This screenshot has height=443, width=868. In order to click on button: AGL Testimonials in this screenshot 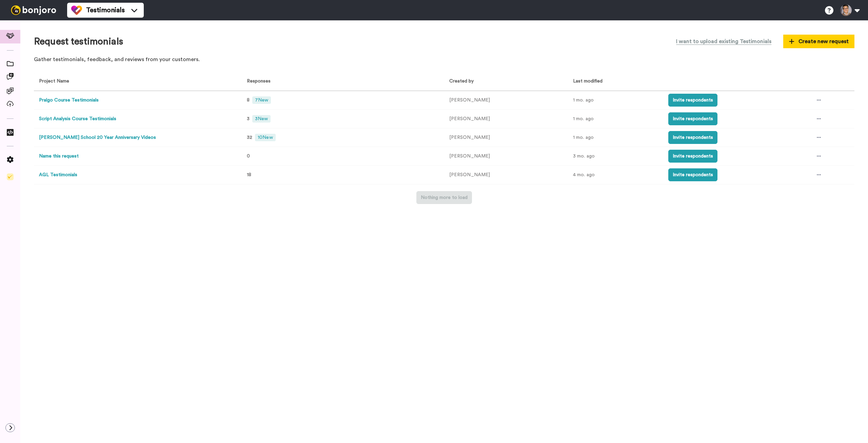, I will do `click(58, 175)`.